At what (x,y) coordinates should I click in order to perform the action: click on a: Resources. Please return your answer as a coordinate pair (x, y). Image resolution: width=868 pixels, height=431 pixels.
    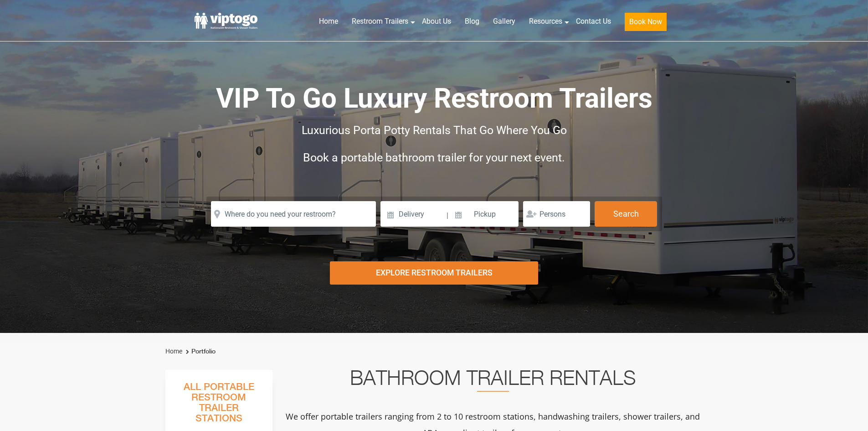
    Looking at the image, I should click on (546, 22).